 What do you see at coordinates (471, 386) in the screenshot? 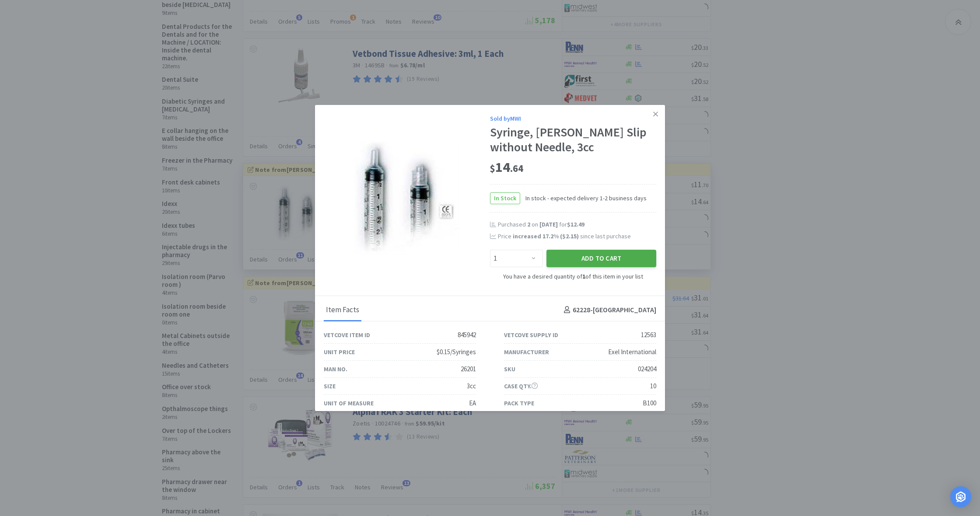
I see `div: 3cc` at bounding box center [471, 386].